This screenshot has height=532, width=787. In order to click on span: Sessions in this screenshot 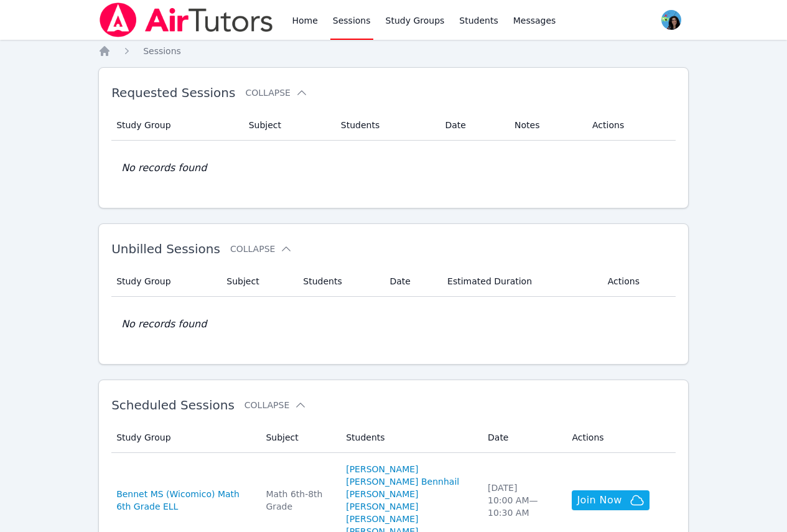, I will do `click(162, 51)`.